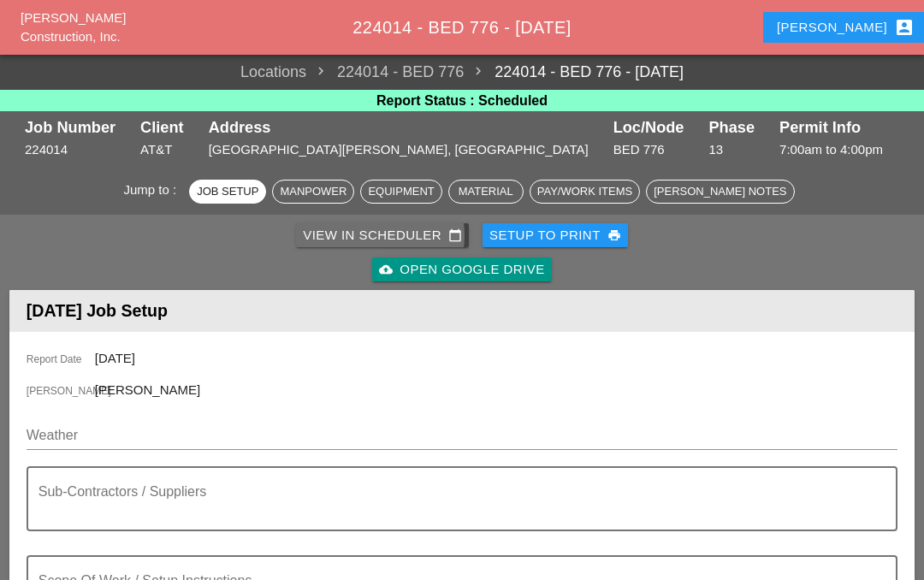 Image resolution: width=924 pixels, height=580 pixels. I want to click on div: Job Number, so click(78, 128).